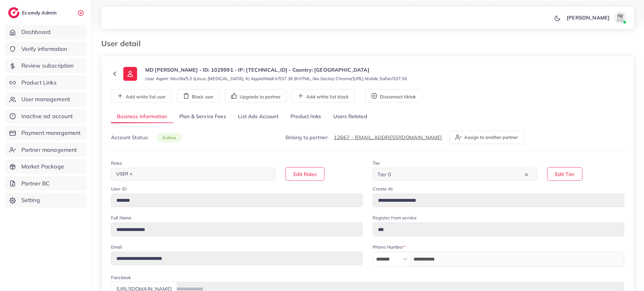 Image resolution: width=644 pixels, height=291 pixels. Describe the element at coordinates (47, 66) in the screenshot. I see `span: Review subscription` at that location.